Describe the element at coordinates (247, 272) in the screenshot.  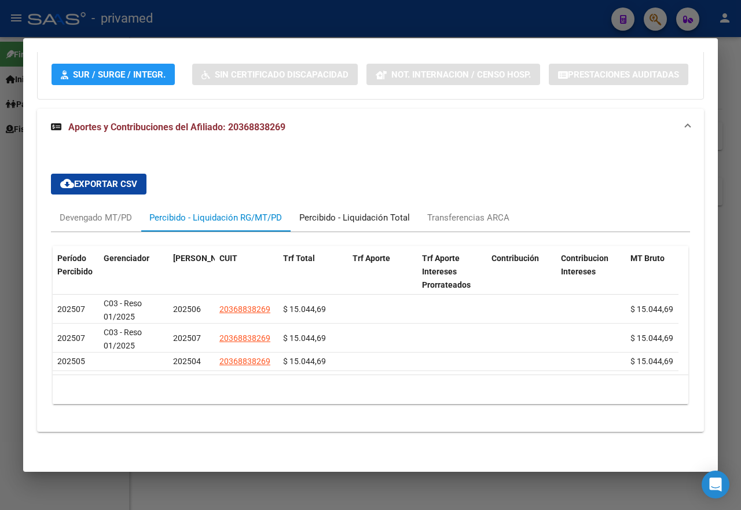
I see `datatable-header-cell: CUIT` at that location.